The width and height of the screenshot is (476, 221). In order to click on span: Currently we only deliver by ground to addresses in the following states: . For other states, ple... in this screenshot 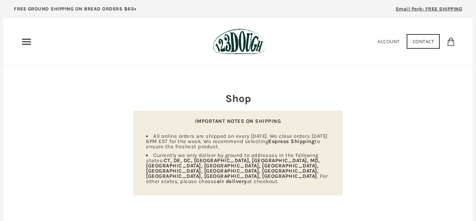, I will do `click(237, 168)`.